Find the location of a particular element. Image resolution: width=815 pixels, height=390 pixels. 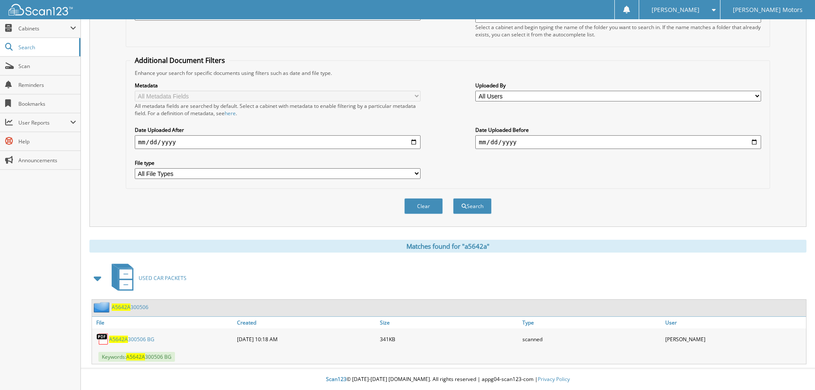

span: Cabinets is located at coordinates (44, 28).